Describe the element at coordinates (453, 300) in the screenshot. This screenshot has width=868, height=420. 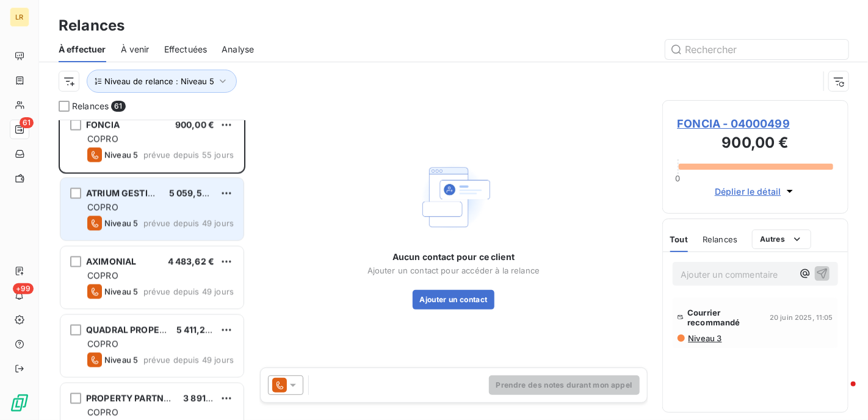
I see `button: Ajouter un contact` at that location.